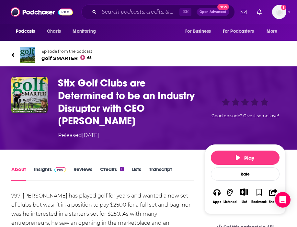 This screenshot has width=297, height=227. What do you see at coordinates (84, 31) in the screenshot?
I see `span: Monitoring` at bounding box center [84, 31].